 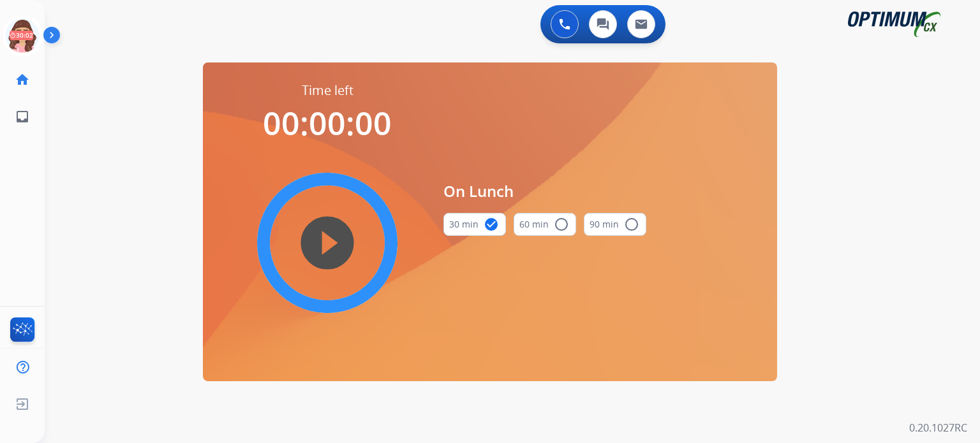 I want to click on mat-icon: inbox, so click(x=22, y=117).